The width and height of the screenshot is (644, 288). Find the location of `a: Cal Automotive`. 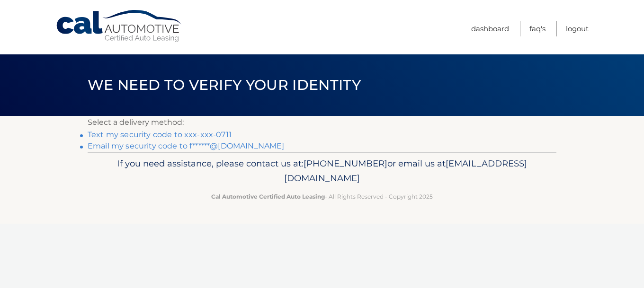

a: Cal Automotive is located at coordinates (119, 26).